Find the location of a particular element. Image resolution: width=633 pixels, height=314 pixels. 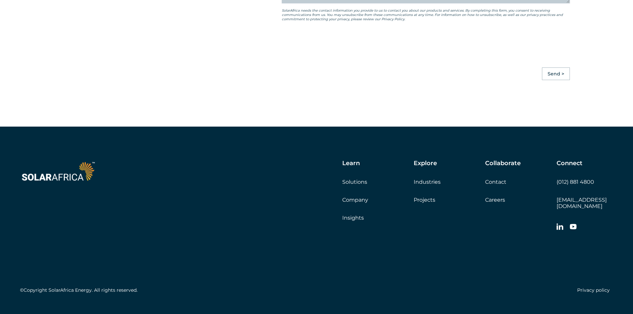

a: Company is located at coordinates (355, 200).